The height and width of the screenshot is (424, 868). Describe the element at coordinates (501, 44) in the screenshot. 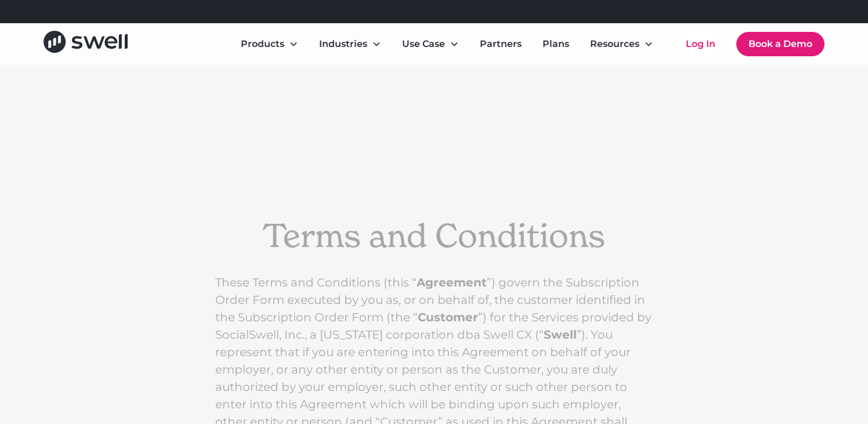

I see `a: Partners` at that location.